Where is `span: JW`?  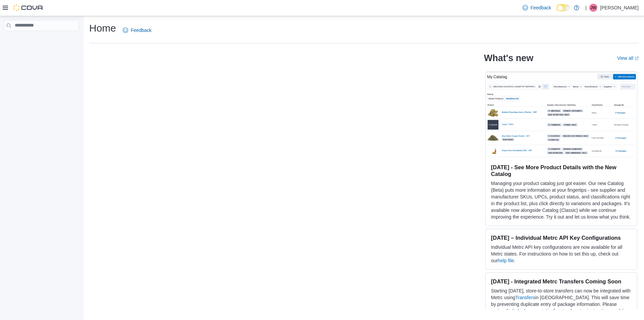 span: JW is located at coordinates (593, 8).